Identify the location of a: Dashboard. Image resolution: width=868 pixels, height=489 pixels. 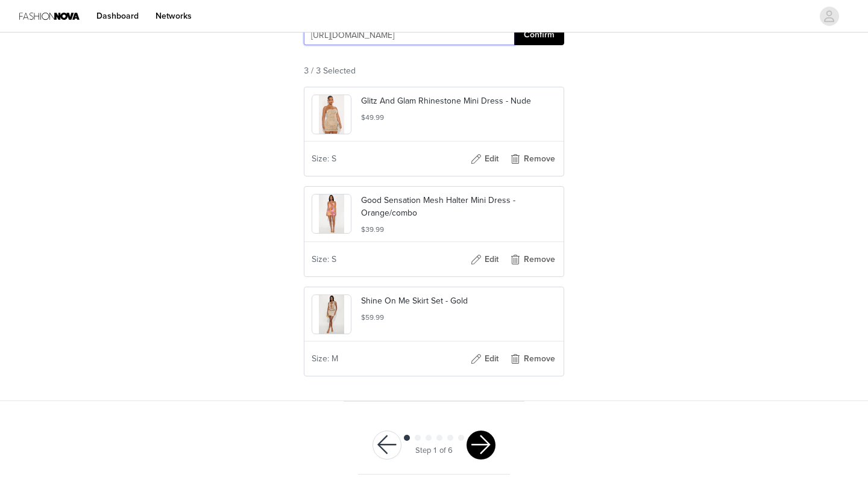
(118, 16).